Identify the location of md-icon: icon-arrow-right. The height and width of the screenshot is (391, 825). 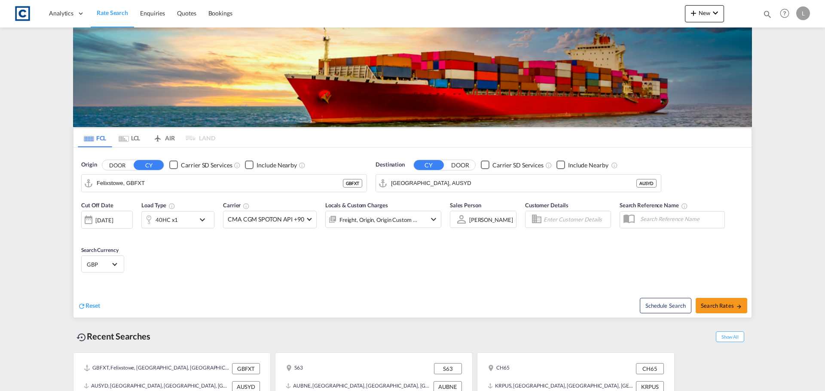
(739, 307).